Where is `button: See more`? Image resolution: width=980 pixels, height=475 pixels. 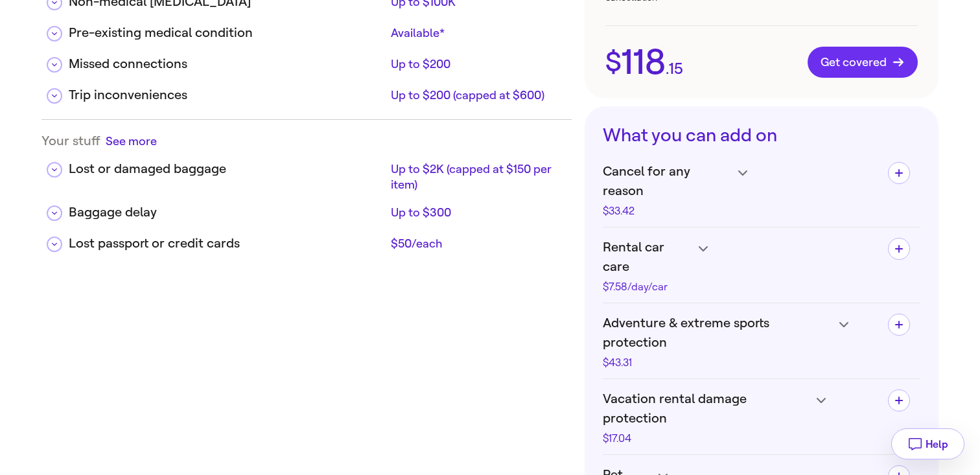 button: See more is located at coordinates (131, 141).